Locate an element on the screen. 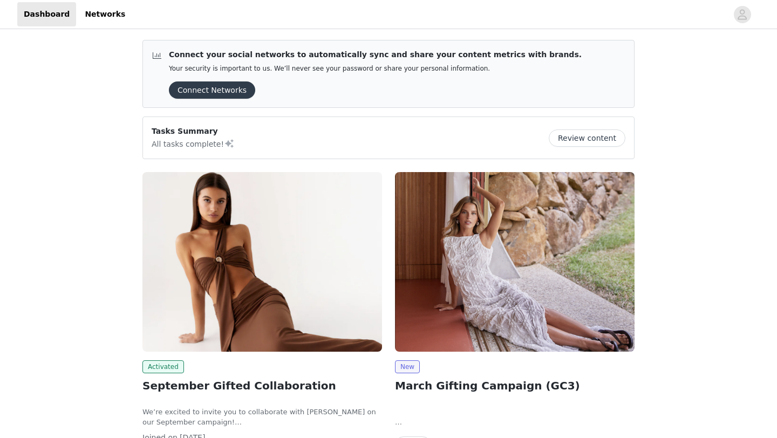 Image resolution: width=777 pixels, height=438 pixels. span: Activated is located at coordinates (163, 367).